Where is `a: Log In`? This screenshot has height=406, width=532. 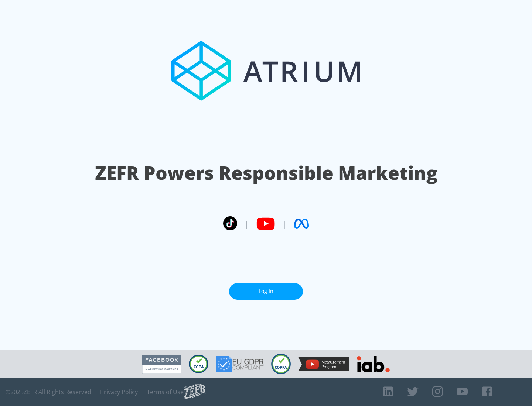
a: Log In is located at coordinates (266, 291).